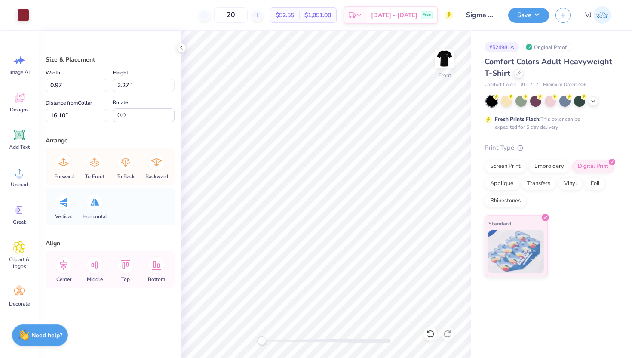 This screenshot has width=632, height=358. What do you see at coordinates (126, 176) in the screenshot?
I see `span: To Back` at bounding box center [126, 176].